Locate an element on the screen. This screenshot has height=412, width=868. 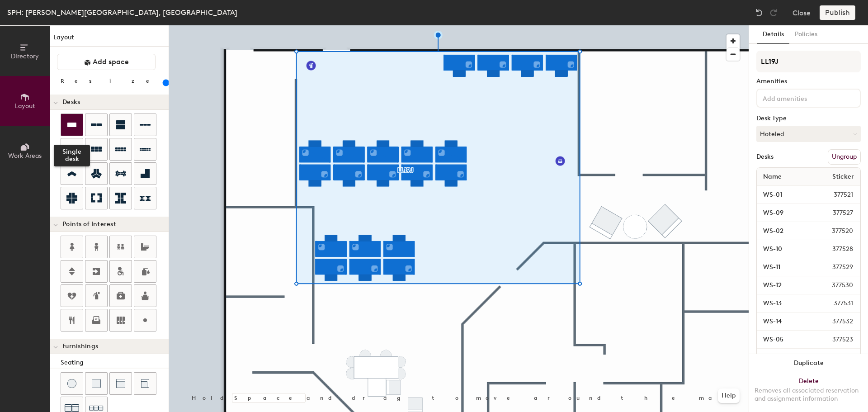
span: 377529 is located at coordinates (835, 268).